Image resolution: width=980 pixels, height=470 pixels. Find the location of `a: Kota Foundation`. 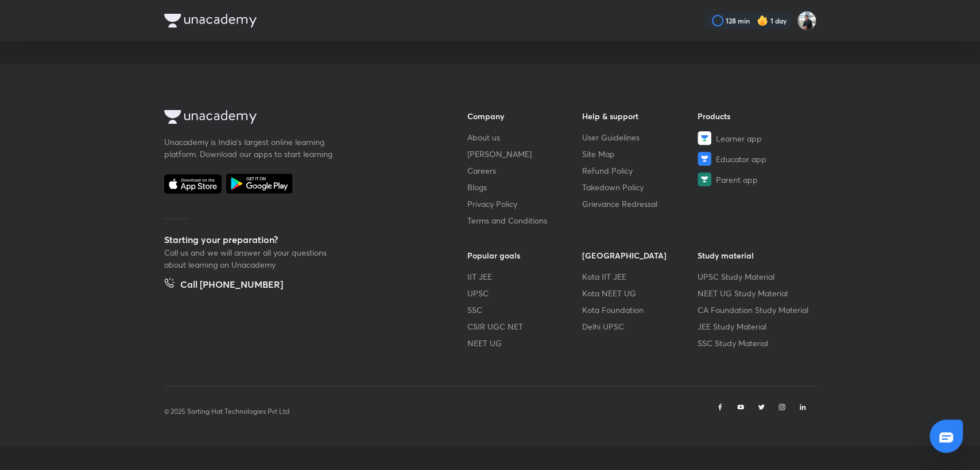

a: Kota Foundation is located at coordinates (640, 310).